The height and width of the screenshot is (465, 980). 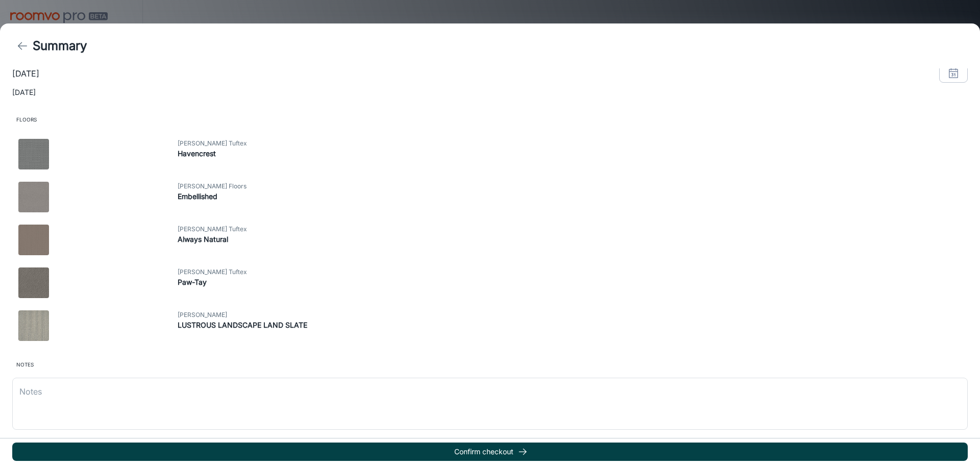 I want to click on img: Embellished, so click(x=34, y=197).